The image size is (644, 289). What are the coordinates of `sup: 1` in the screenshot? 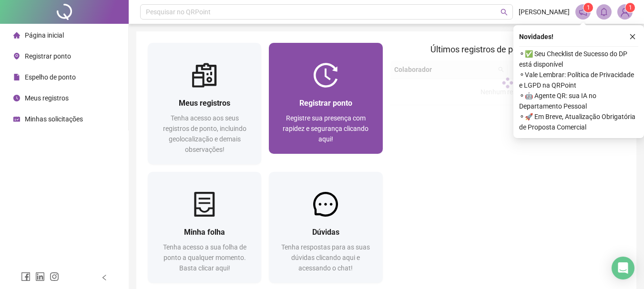 It's located at (588, 8).